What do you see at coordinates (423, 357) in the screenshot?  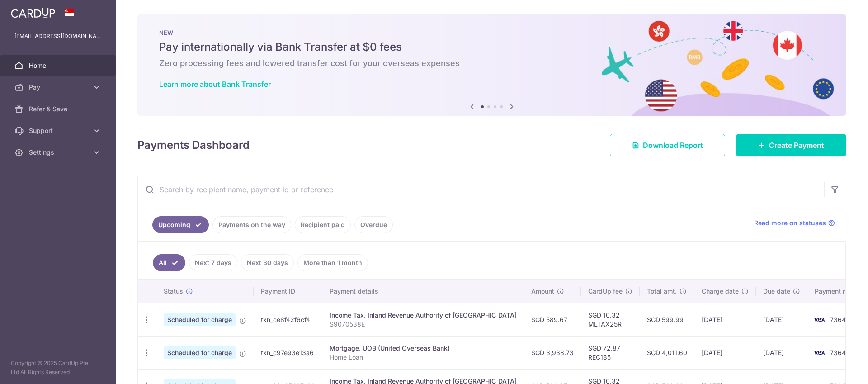 I see `p: Home Loan` at bounding box center [423, 357].